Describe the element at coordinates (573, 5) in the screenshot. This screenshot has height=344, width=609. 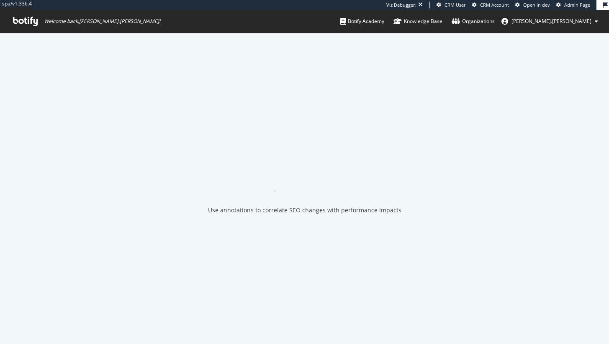
I see `a: Admin Page` at that location.